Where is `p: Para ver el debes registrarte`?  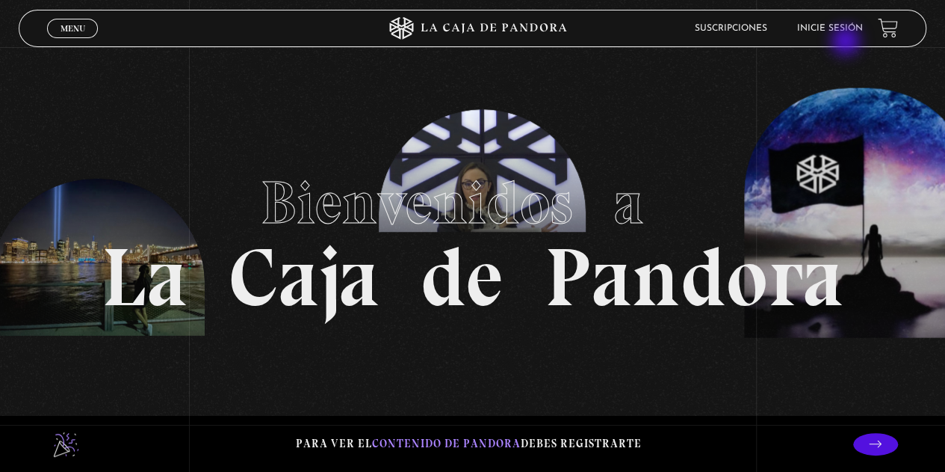 p: Para ver el debes registrarte is located at coordinates (469, 443).